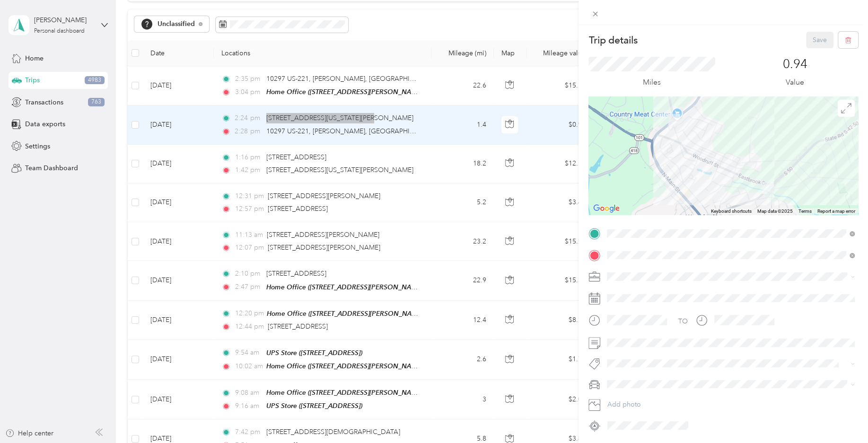  What do you see at coordinates (731, 211) in the screenshot?
I see `button: Keyboard shortcuts` at bounding box center [731, 211].